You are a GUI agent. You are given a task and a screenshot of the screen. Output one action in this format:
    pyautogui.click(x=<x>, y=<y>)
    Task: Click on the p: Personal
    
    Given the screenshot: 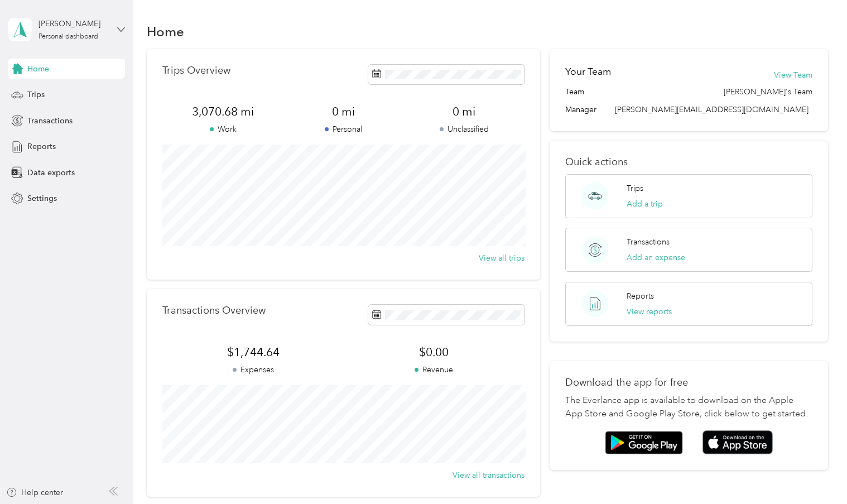 What is the action you would take?
    pyautogui.click(x=344, y=129)
    